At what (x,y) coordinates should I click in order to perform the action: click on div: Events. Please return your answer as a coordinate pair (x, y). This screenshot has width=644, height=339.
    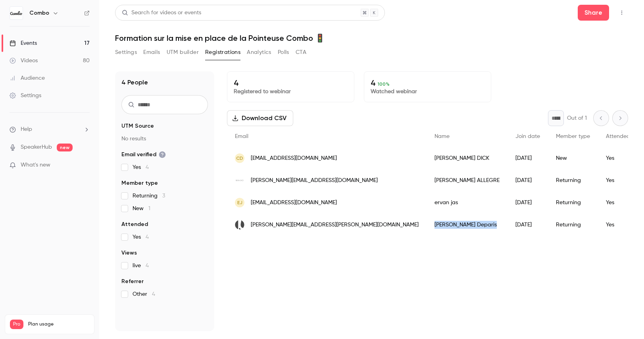
    Looking at the image, I should click on (23, 43).